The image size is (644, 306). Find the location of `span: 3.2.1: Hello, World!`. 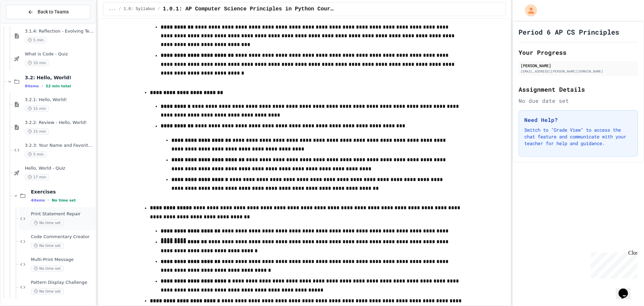

span: 3.2.1: Hello, World! is located at coordinates (59, 100).